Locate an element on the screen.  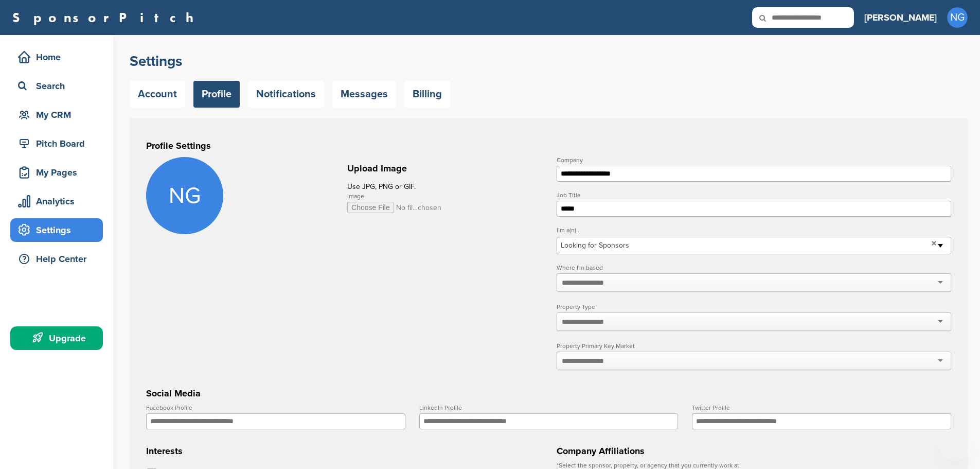
a: Messages is located at coordinates (365, 94).